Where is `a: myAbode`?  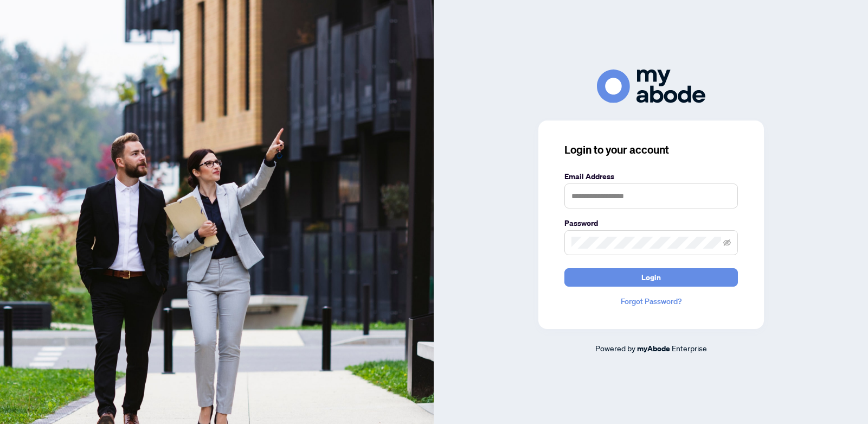
a: myAbode is located at coordinates (653, 349).